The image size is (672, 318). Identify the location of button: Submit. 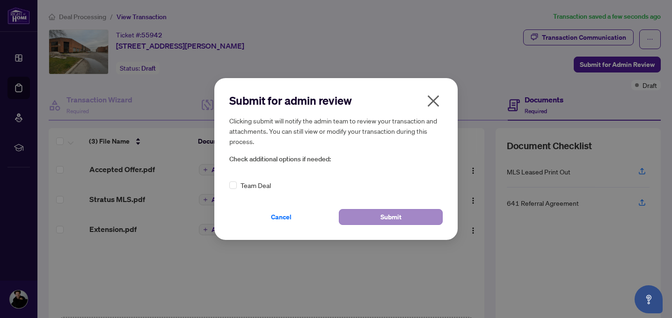
(391, 217).